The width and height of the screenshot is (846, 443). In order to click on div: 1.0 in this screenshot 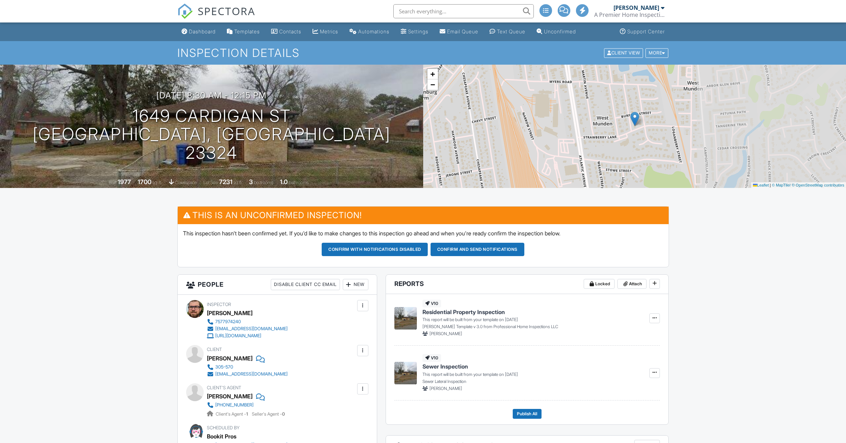, I will do `click(284, 182)`.